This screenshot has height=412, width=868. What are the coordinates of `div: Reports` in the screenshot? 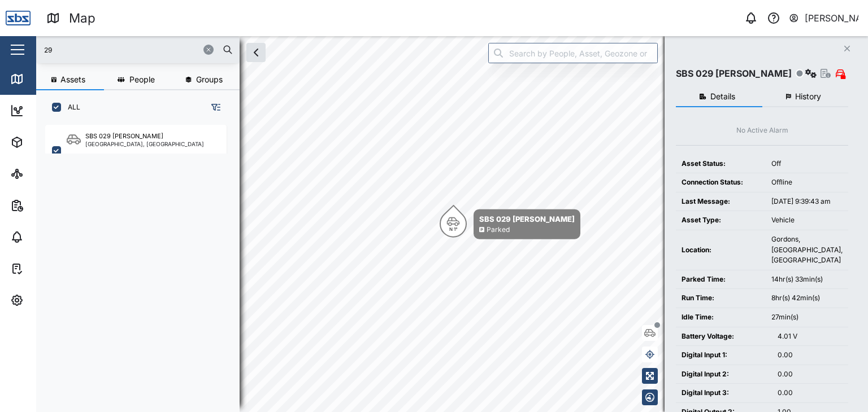 It's located at (48, 205).